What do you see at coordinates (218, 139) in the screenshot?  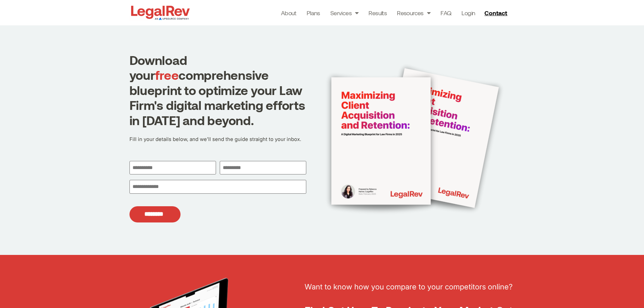 I see `p: Fill in your details below, and we’ll send the guide straight to your inbox.` at bounding box center [218, 139].